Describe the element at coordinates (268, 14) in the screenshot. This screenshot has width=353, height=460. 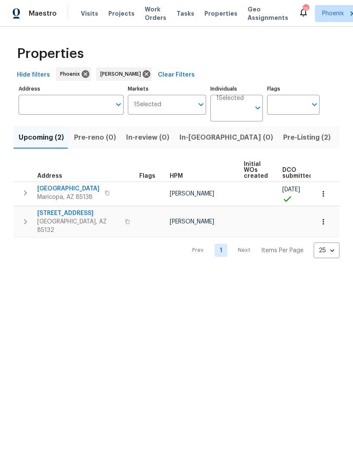
I see `span: Geo Assignments` at that location.